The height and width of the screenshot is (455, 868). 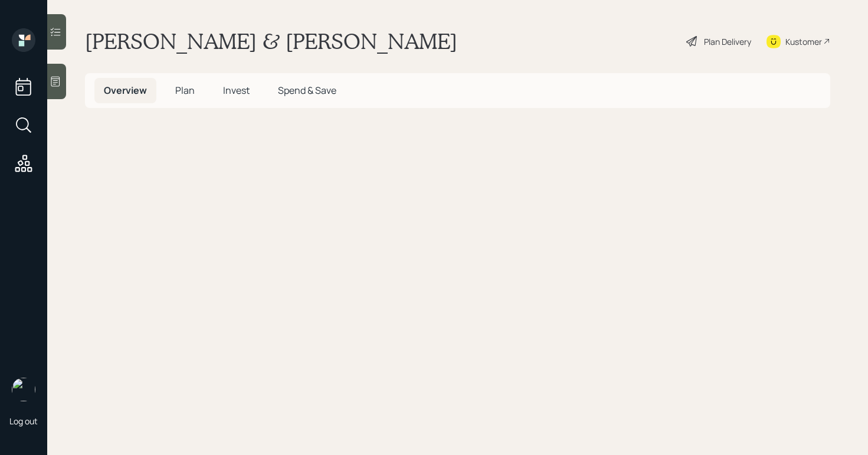 What do you see at coordinates (307, 90) in the screenshot?
I see `span: Spend & Save` at bounding box center [307, 90].